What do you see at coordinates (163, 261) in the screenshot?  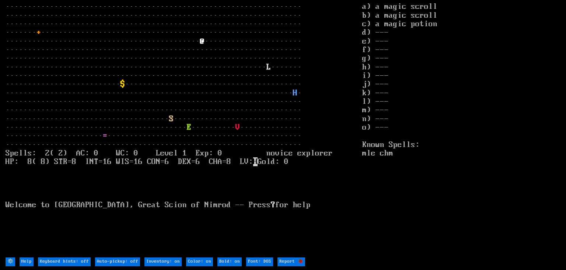 I see `input: Inventory: on` at bounding box center [163, 261].